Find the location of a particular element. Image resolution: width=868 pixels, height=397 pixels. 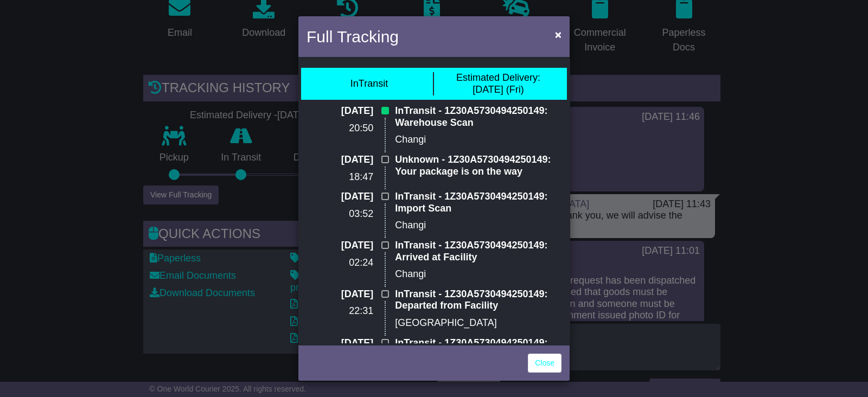

p: Unknown - 1Z30A5730494250149: Your package is on the way is located at coordinates (478, 165).